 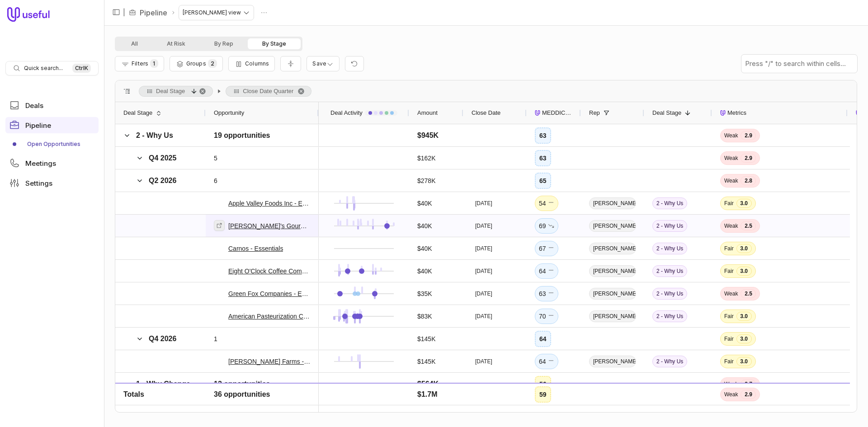 What do you see at coordinates (41, 163) in the screenshot?
I see `span: Meetings` at bounding box center [41, 163].